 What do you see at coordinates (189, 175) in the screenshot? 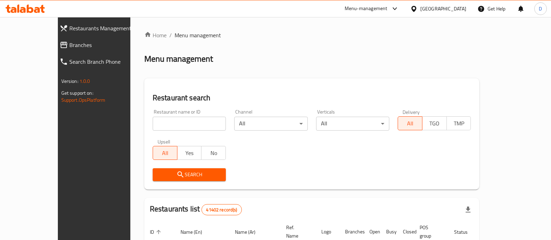
I see `span: Search` at bounding box center [189, 175].